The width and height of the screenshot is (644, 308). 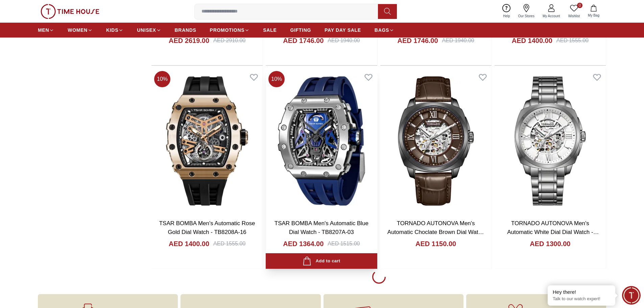 What do you see at coordinates (43, 30) in the screenshot?
I see `span: MEN` at bounding box center [43, 30].